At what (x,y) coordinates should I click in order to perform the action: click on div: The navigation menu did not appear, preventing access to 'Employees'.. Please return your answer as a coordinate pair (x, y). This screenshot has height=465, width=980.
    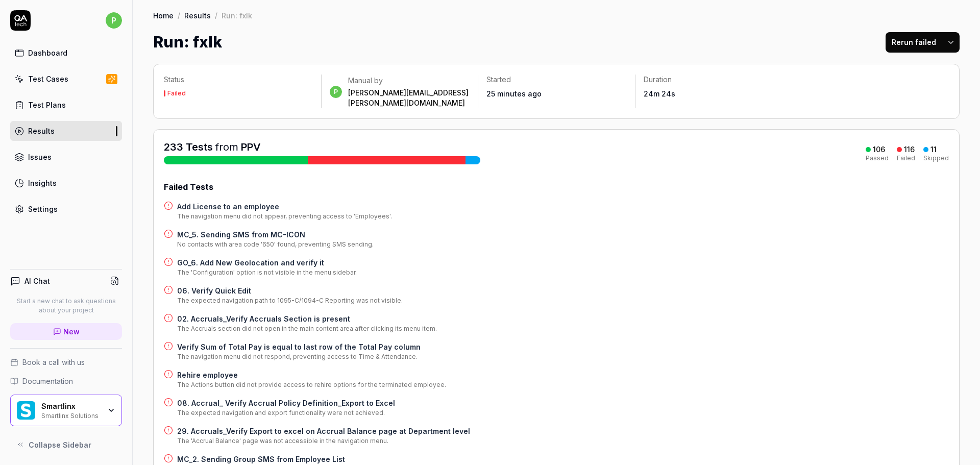
    Looking at the image, I should click on (285, 216).